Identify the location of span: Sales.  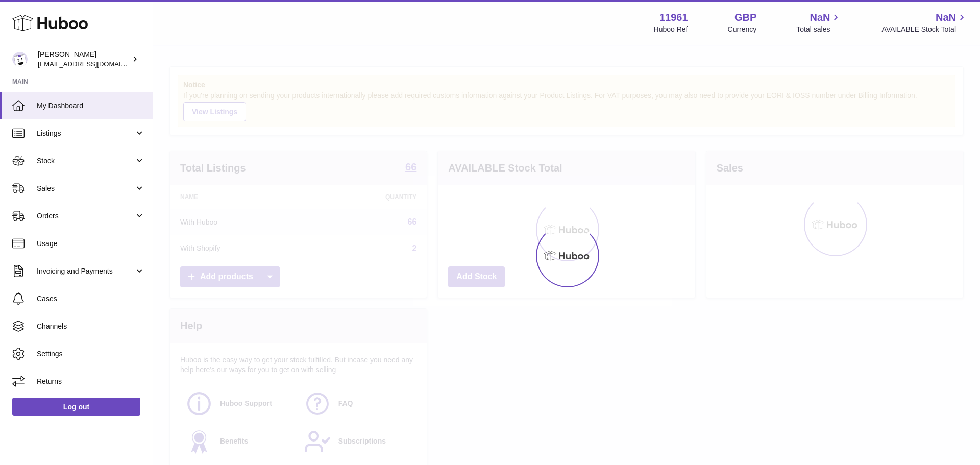
(85, 188).